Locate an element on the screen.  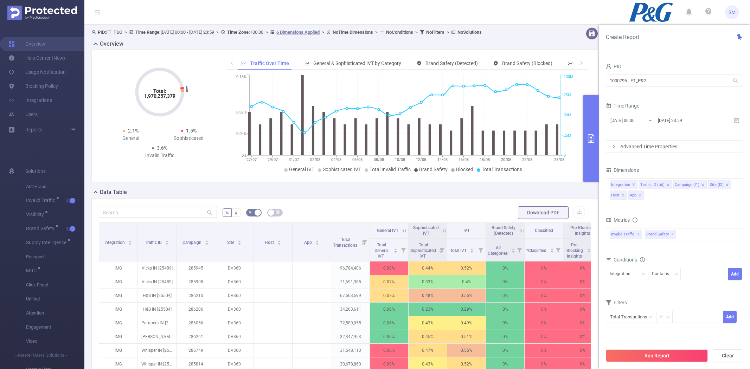
p: Whisper IN [25490] is located at coordinates (157, 351).